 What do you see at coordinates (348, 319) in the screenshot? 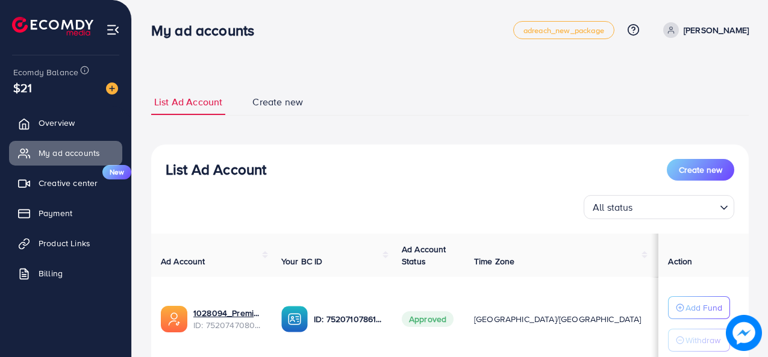
I see `p: ID: 7520710786193489938` at bounding box center [348, 319].